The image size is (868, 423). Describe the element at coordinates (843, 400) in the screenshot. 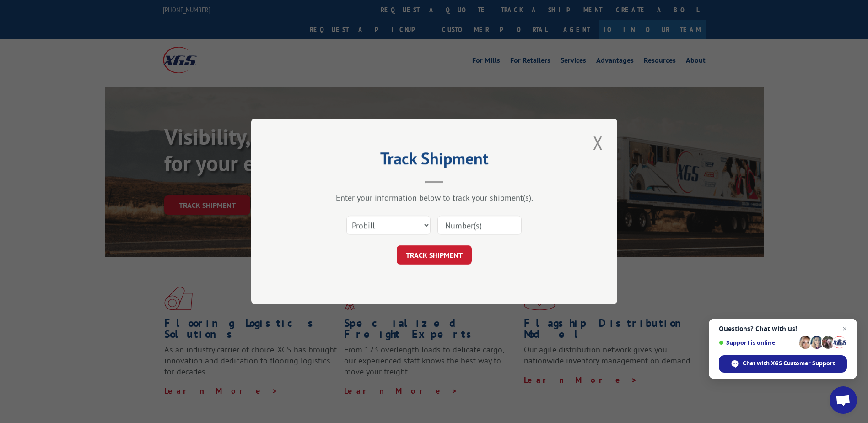

I see `a: Open chat` at that location.